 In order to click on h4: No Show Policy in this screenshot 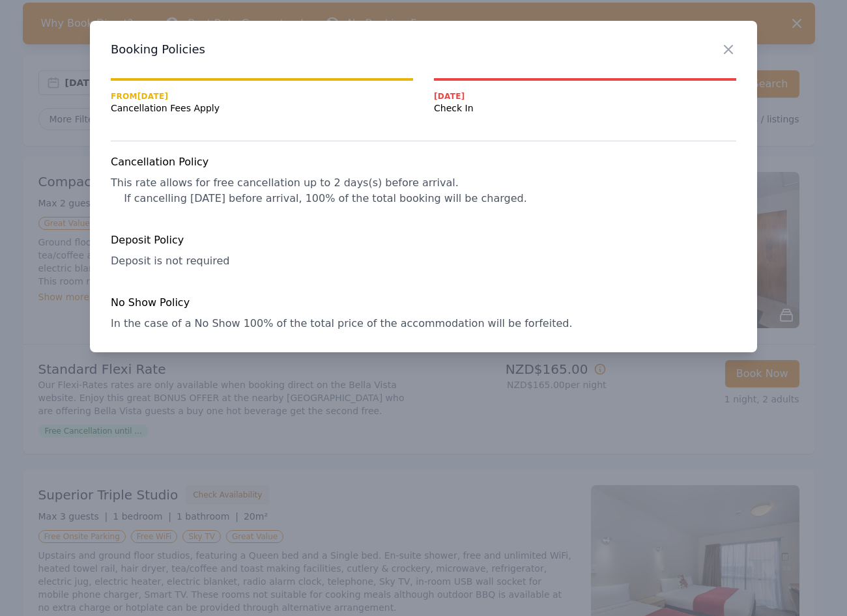, I will do `click(424, 303)`.